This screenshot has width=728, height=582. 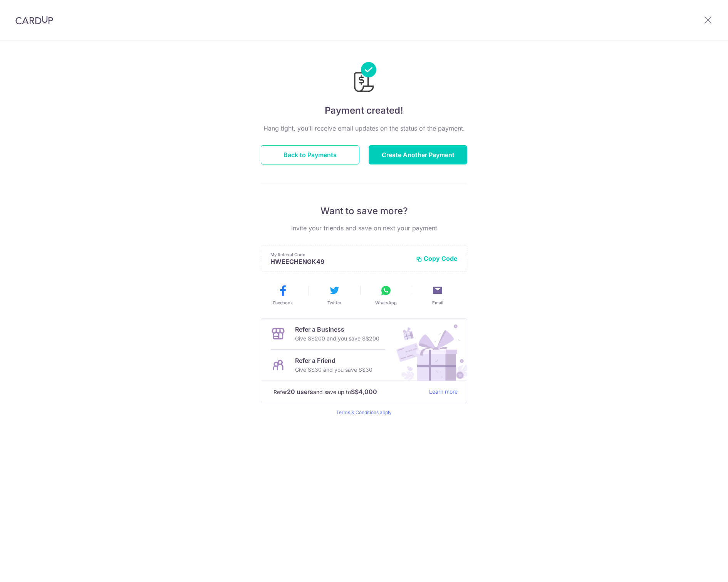 What do you see at coordinates (418, 155) in the screenshot?
I see `button: Create Another Payment` at bounding box center [418, 155].